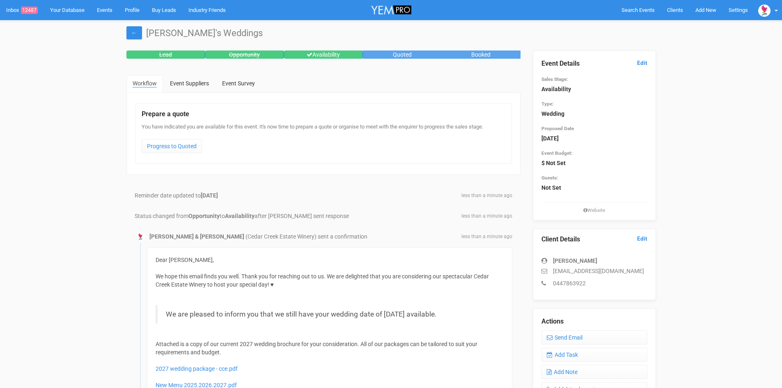 Image resolution: width=782 pixels, height=388 pixels. What do you see at coordinates (594, 321) in the screenshot?
I see `legend: Actions` at bounding box center [594, 321].